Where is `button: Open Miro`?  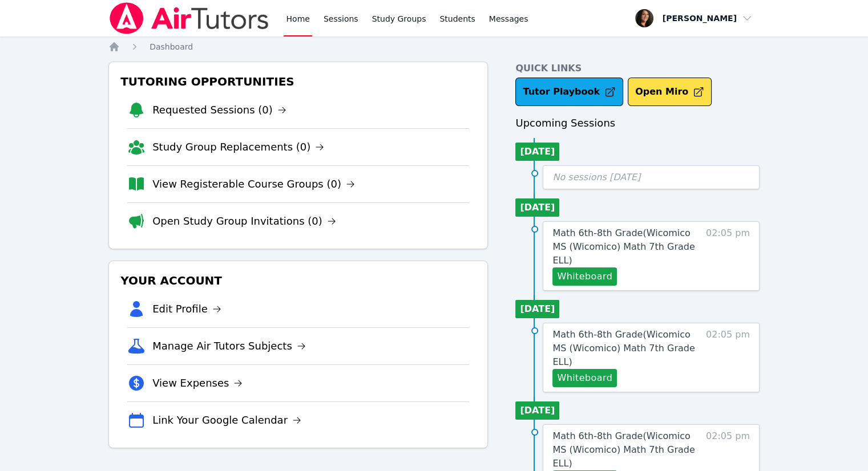 button: Open Miro is located at coordinates (670, 92).